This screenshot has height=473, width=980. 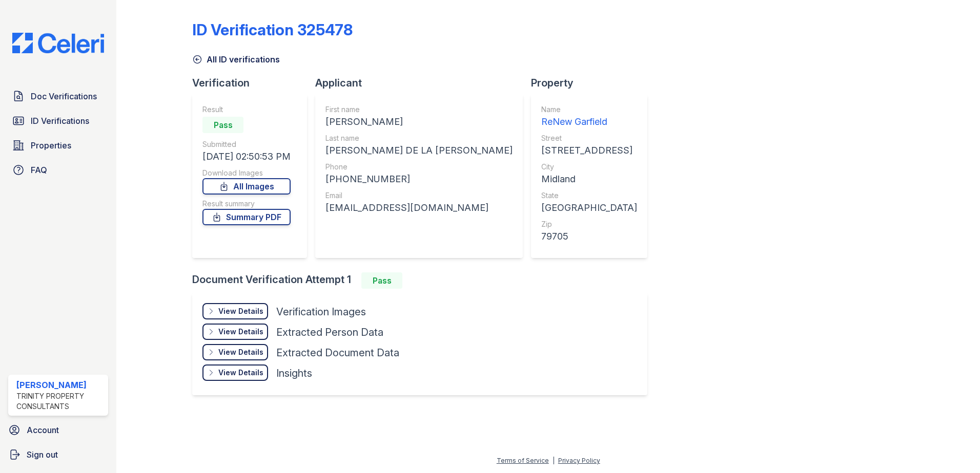 I want to click on div: Last name, so click(x=419, y=139).